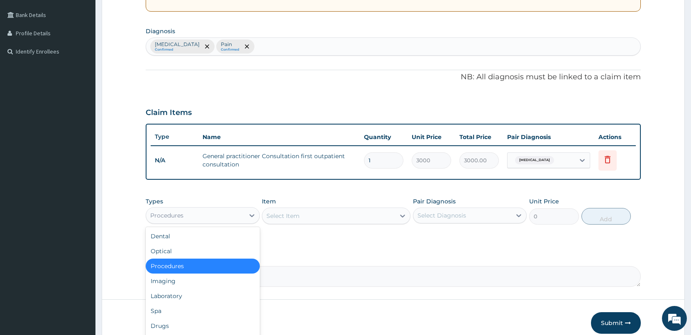 The image size is (691, 335). Describe the element at coordinates (146, 14) in the screenshot. I see `div: Minimize live chat window` at that location.